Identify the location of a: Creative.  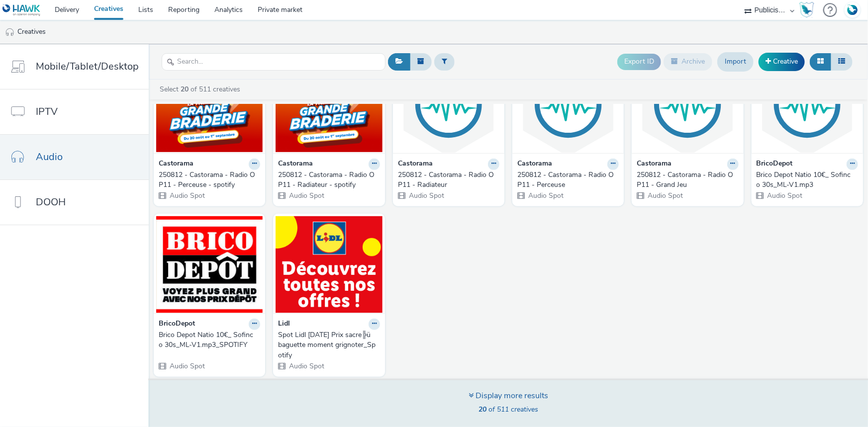
(782, 62).